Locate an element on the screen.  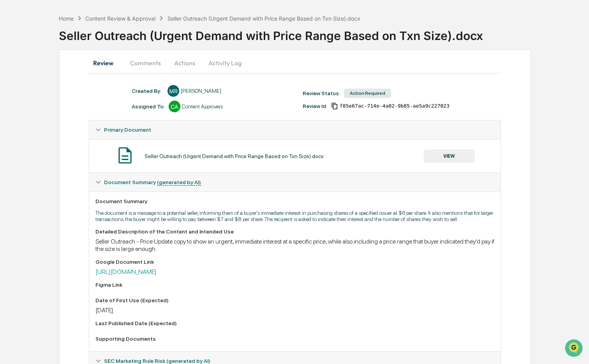
div: Google Document Link is located at coordinates (295, 262).